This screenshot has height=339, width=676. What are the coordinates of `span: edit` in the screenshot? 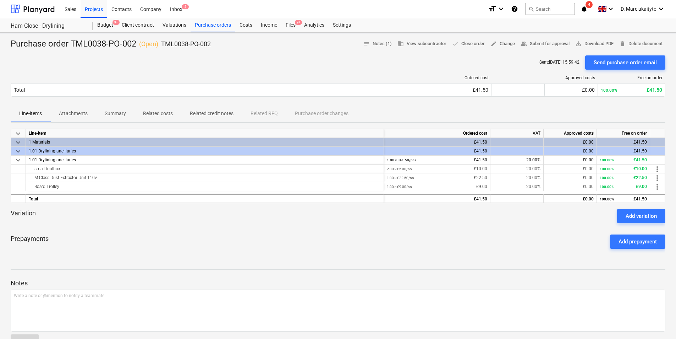 It's located at (494, 44).